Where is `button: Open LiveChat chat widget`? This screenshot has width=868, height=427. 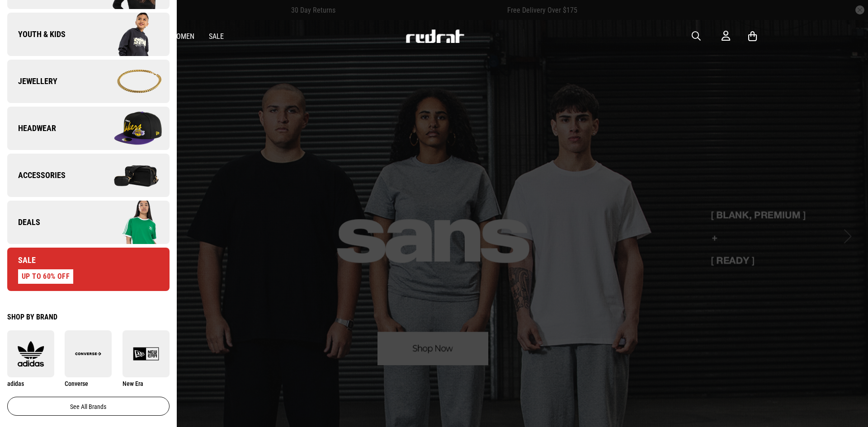 button: Open LiveChat chat widget is located at coordinates (21, 17).